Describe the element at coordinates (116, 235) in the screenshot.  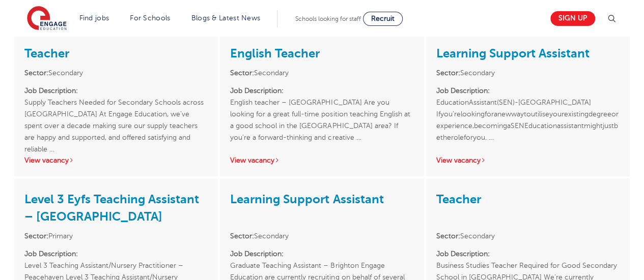
I see `li: Primary` at that location.